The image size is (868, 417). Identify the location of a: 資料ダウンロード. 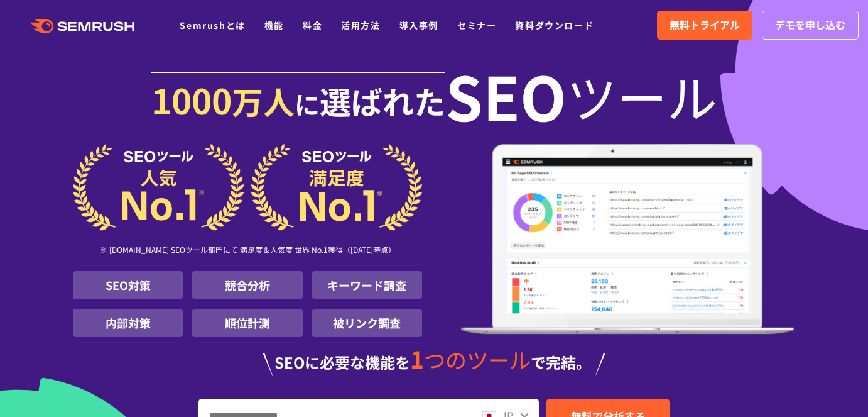
(554, 25).